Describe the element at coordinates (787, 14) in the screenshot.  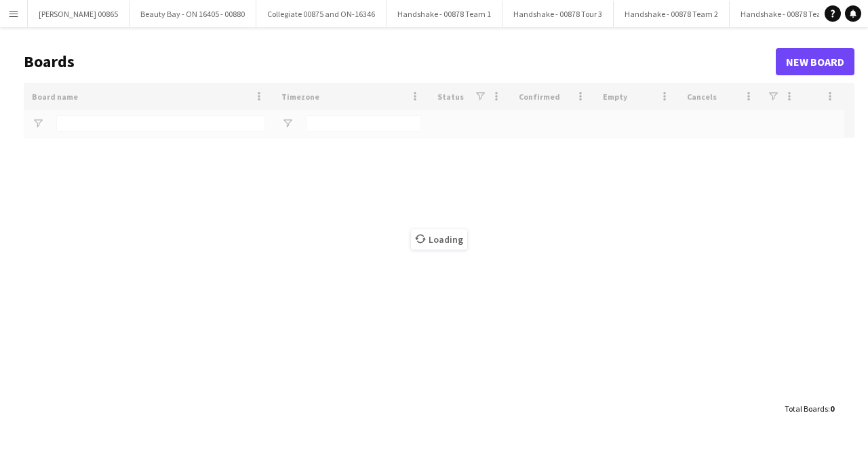
I see `button: Handshake - 00878 Team 4` at that location.